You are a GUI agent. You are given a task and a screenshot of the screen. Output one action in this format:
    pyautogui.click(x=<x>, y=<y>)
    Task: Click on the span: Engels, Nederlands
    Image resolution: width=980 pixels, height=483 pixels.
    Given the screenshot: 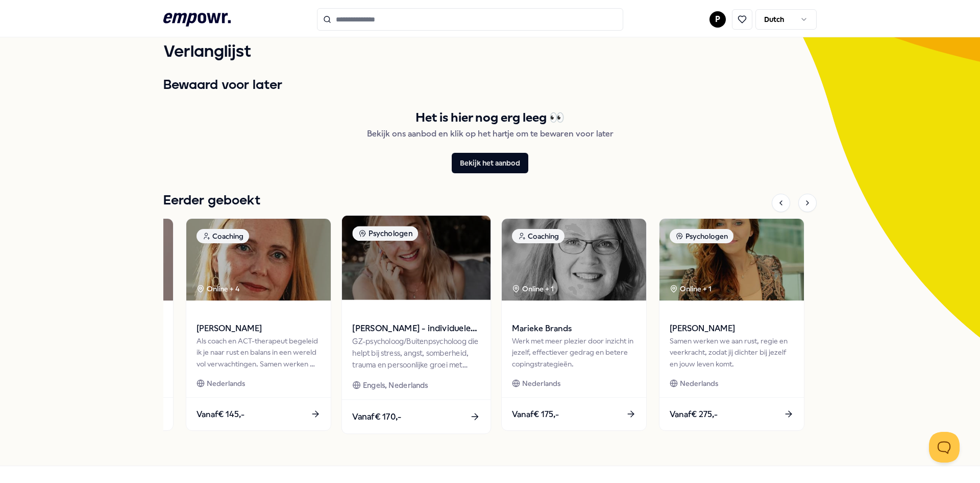 What is the action you would take?
    pyautogui.click(x=396, y=385)
    